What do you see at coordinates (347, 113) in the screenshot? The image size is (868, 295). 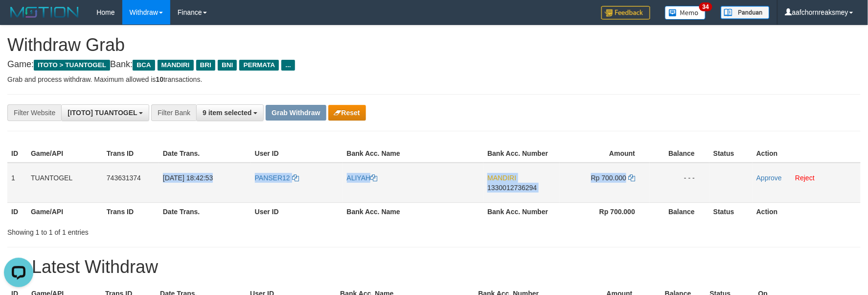 I see `button: Reset` at bounding box center [347, 113].